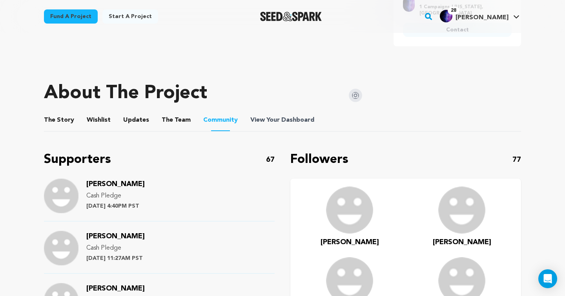 Image resolution: width=565 pixels, height=296 pixels. What do you see at coordinates (176, 120) in the screenshot?
I see `span: Team` at bounding box center [176, 120].